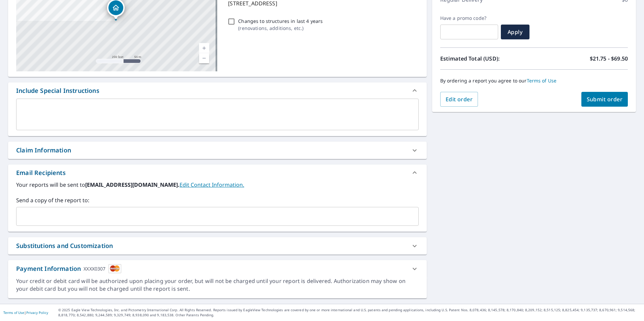 This screenshot has height=321, width=644. I want to click on div: Your credit or debit card will be authorized upon placing your order, but will not be charged unt..., so click(217, 285).